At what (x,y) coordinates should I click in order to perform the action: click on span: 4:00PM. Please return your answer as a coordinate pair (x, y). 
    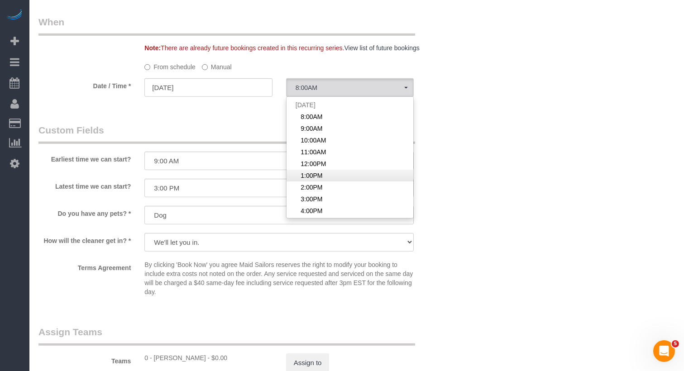
    Looking at the image, I should click on (312, 211).